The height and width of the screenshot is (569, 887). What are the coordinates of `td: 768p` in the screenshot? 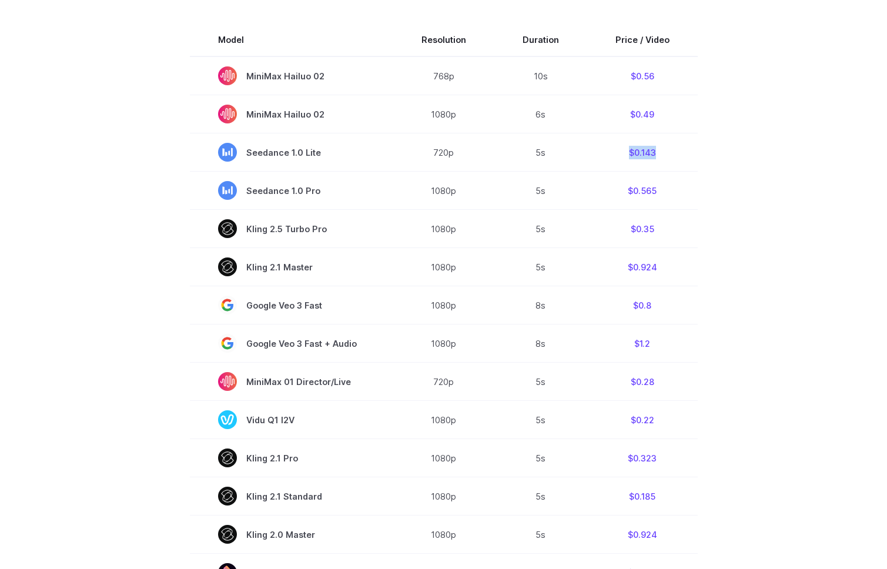 It's located at (444, 76).